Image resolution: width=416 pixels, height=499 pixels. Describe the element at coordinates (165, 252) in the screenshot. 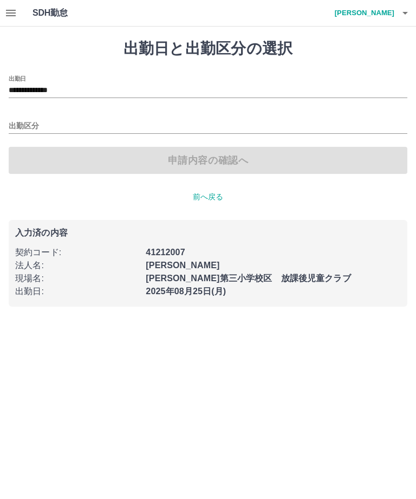

I see `b: 41212007` at that location.